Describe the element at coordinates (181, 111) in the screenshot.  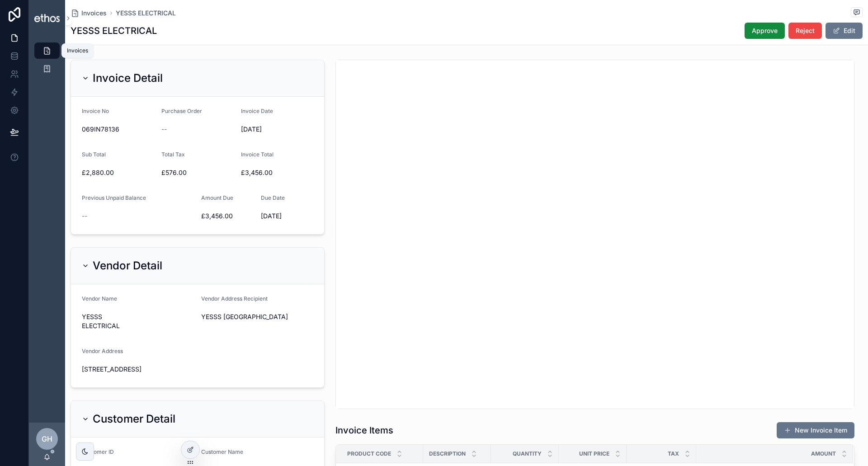
I see `span: Purchase Order` at that location.